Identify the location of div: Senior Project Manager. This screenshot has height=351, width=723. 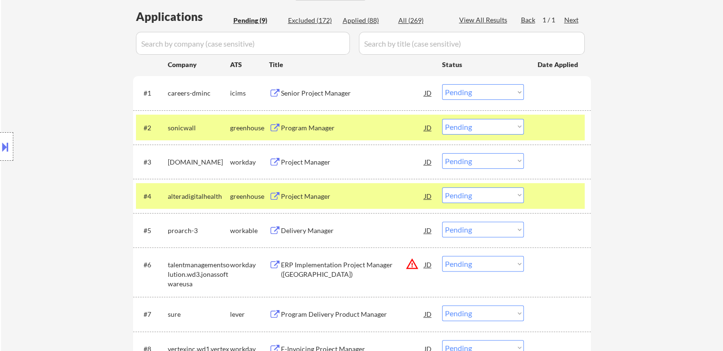
(353, 93).